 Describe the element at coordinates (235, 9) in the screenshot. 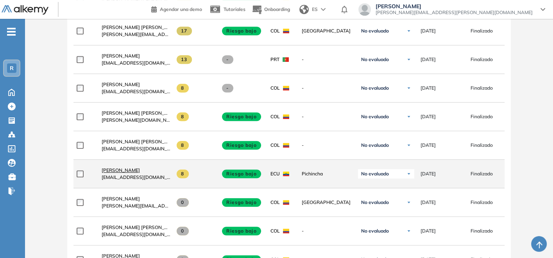

I see `span: Tutoriales` at that location.